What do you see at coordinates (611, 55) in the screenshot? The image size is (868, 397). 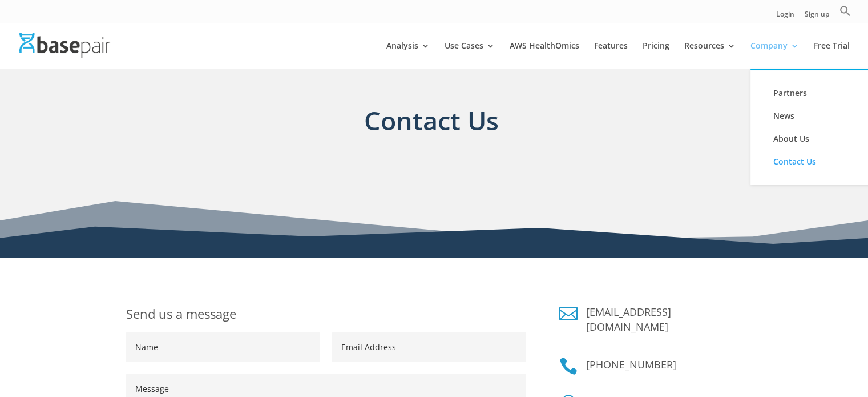 I see `a: Features` at bounding box center [611, 55].